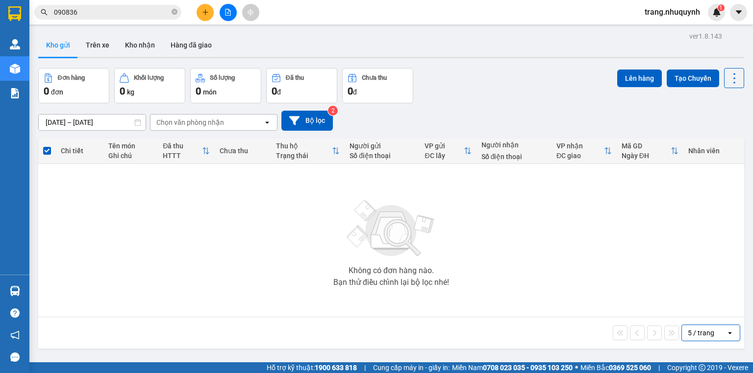 This screenshot has width=753, height=373. What do you see at coordinates (205, 12) in the screenshot?
I see `span: plus` at bounding box center [205, 12].